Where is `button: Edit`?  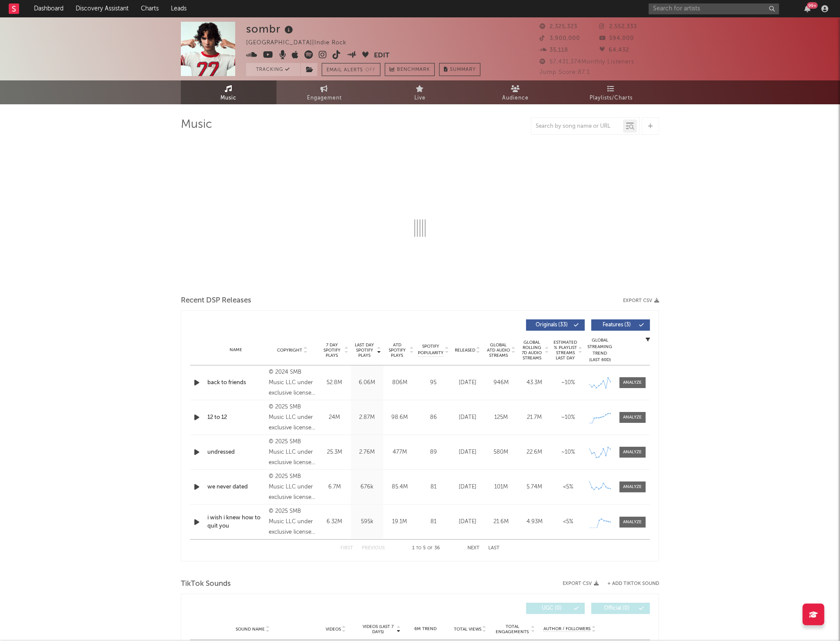
button: Edit is located at coordinates (382, 55).